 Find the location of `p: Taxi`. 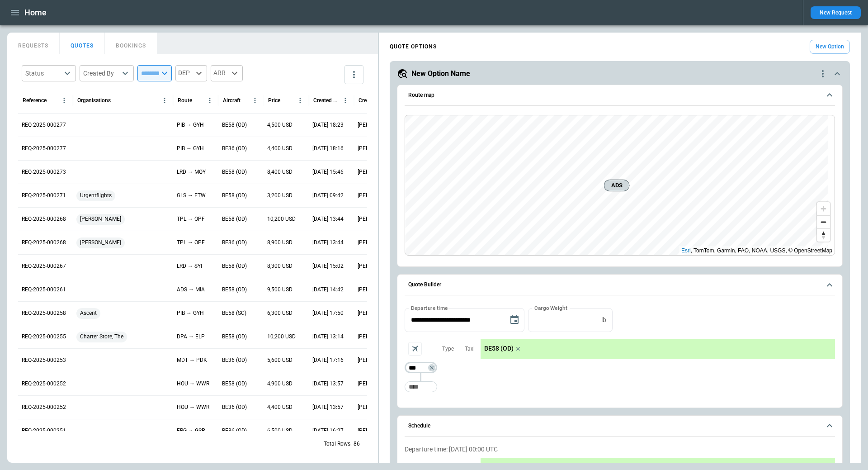

p: Taxi is located at coordinates (470, 349).